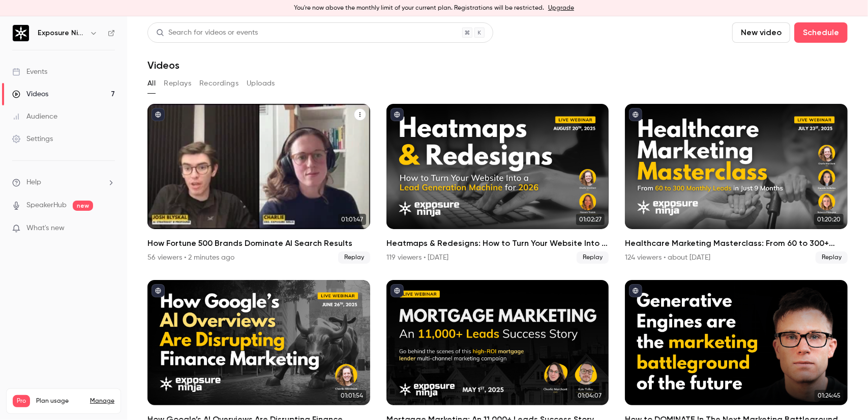 Image resolution: width=868 pixels, height=420 pixels. Describe the element at coordinates (21, 33) in the screenshot. I see `img: Exposure Ninja` at that location.